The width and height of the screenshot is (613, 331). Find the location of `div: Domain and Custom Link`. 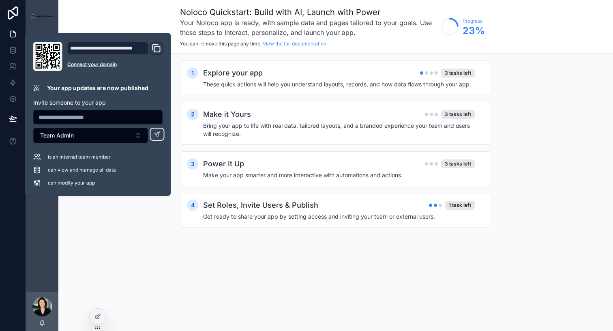

div: Domain and Custom Link is located at coordinates (115, 56).